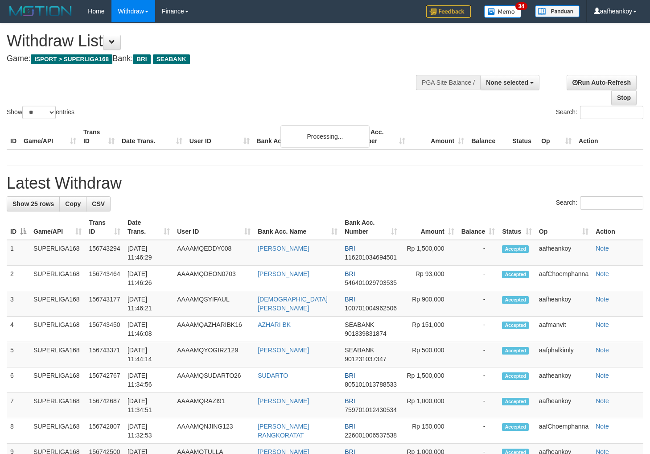 This screenshot has height=454, width=650. What do you see at coordinates (39, 112) in the screenshot?
I see `select: Showentries` at bounding box center [39, 112].